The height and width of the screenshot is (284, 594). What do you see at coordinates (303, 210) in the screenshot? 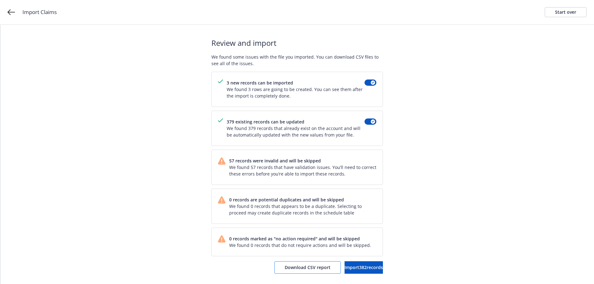
I see `span: We found 0 records that appears to be a duplicate. Selecting to proceed may create duplicate reco...` at bounding box center [303, 210].